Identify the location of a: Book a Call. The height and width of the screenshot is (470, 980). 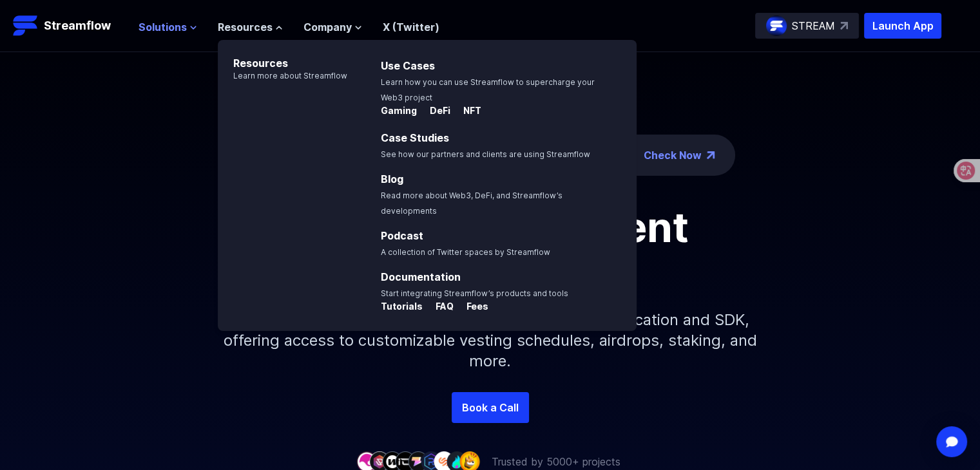
(490, 408).